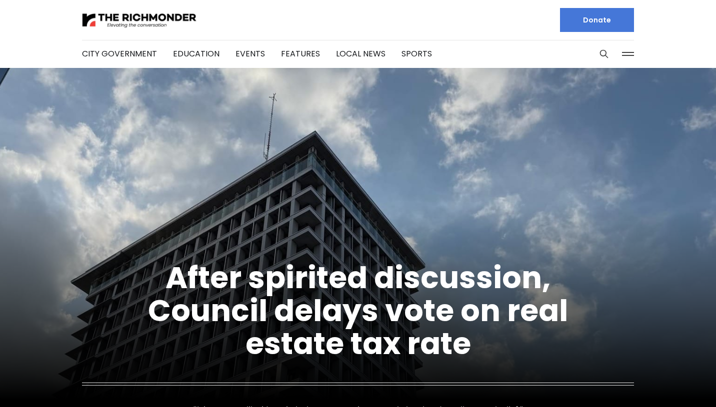 Image resolution: width=716 pixels, height=407 pixels. What do you see at coordinates (196, 53) in the screenshot?
I see `a: Education` at bounding box center [196, 53].